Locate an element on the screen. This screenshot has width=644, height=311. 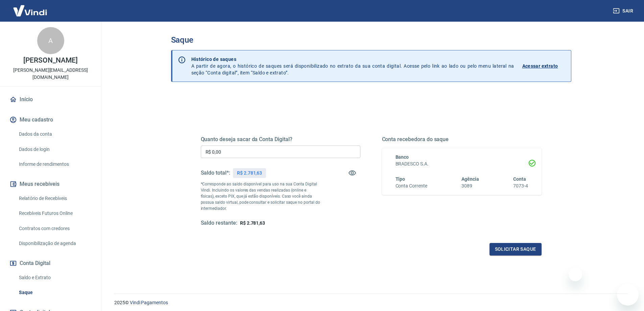
h3: Saque is located at coordinates (371, 40).